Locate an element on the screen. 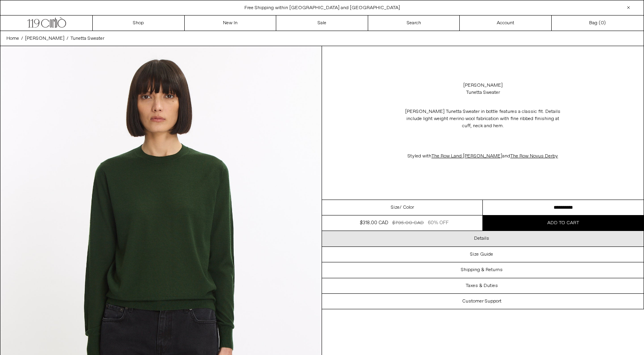 The height and width of the screenshot is (355, 644). a: The Row Novus Derby is located at coordinates (534, 156).